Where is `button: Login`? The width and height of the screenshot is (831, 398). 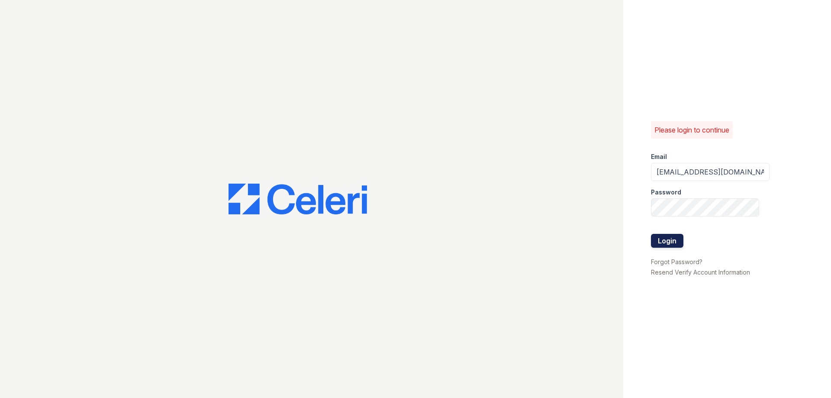 button: Login is located at coordinates (667, 241).